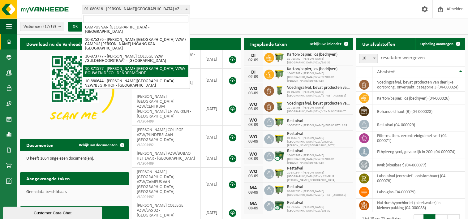 This screenshot has height=219, width=468. Describe the element at coordinates (419, 206) in the screenshot. I see `td: natriumhypochloriet (bleekwater) in kleinverpakking (04-000088)` at that location.